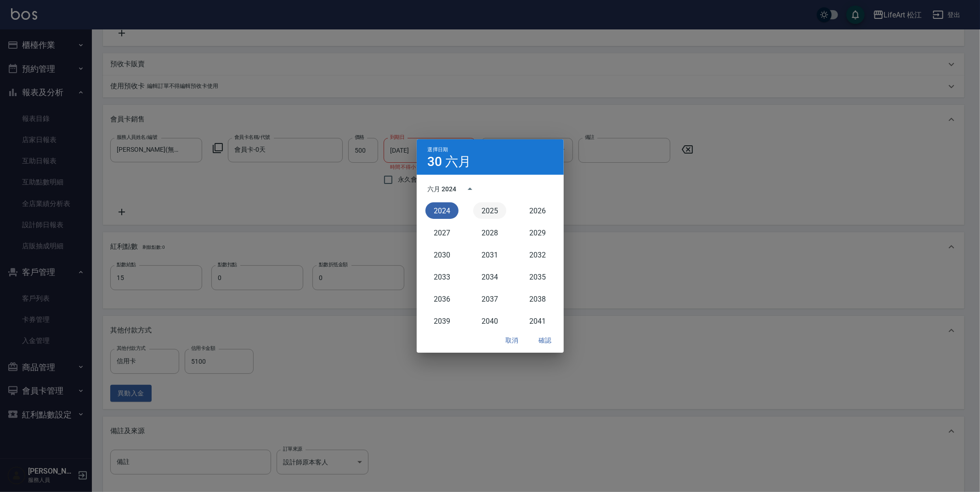 Image resolution: width=980 pixels, height=492 pixels. I want to click on button: 2030, so click(442, 255).